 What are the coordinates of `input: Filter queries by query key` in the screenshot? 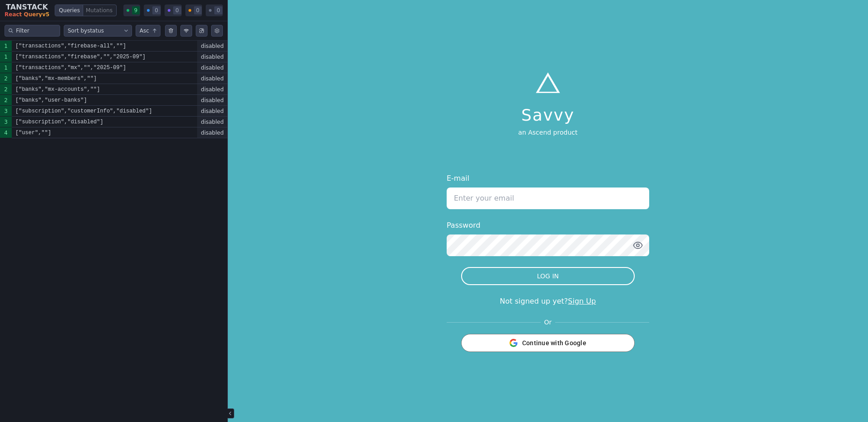 It's located at (36, 31).